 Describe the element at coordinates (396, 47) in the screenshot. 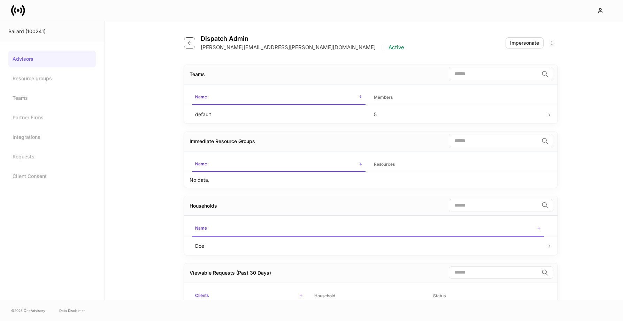

I see `p: Active` at that location.